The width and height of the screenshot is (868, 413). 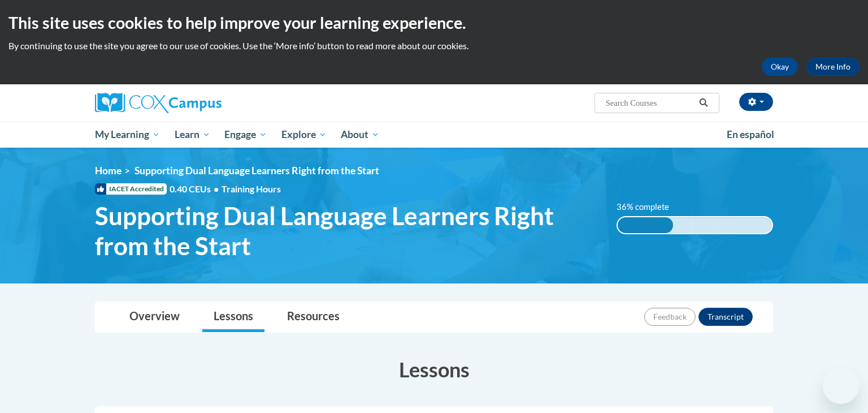 I want to click on a: Home, so click(x=108, y=170).